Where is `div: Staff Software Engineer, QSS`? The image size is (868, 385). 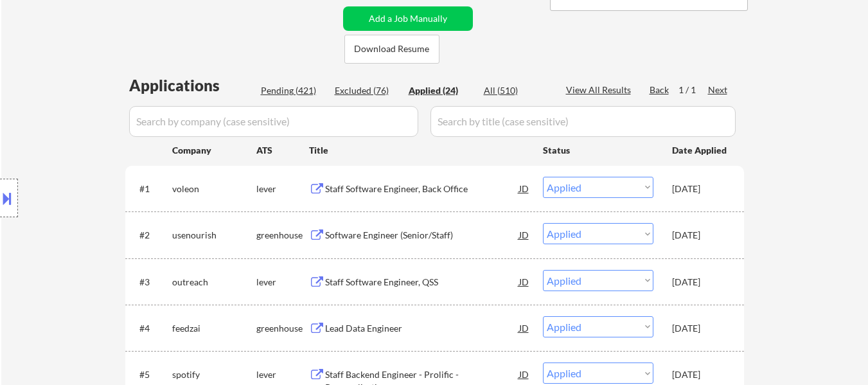 div: Staff Software Engineer, QSS is located at coordinates (422, 282).